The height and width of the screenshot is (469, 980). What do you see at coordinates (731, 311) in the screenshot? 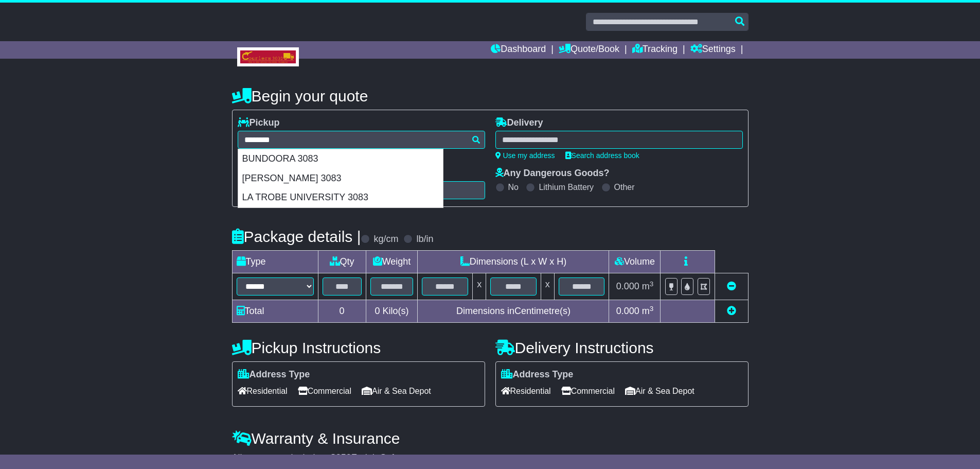
I see `a: Add new item` at bounding box center [731, 311].